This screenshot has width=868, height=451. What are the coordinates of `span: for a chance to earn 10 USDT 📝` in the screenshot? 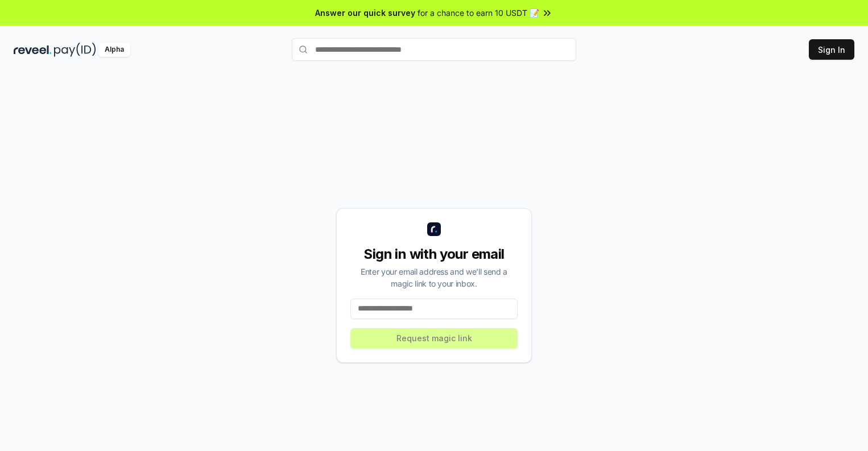 It's located at (478, 12).